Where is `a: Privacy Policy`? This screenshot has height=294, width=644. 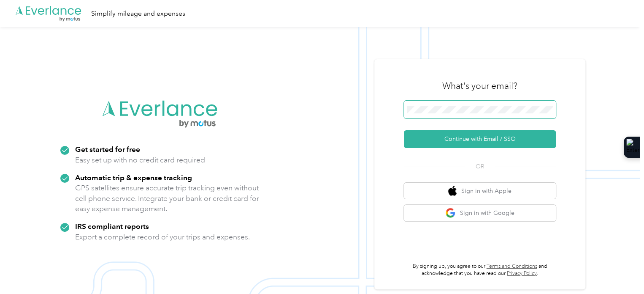
a: Privacy Policy is located at coordinates (522, 273).